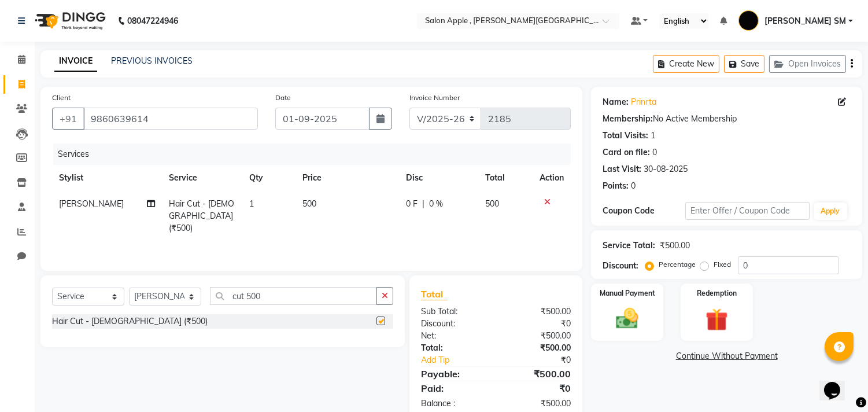  Describe the element at coordinates (627, 318) in the screenshot. I see `img: _cash.svg` at that location.